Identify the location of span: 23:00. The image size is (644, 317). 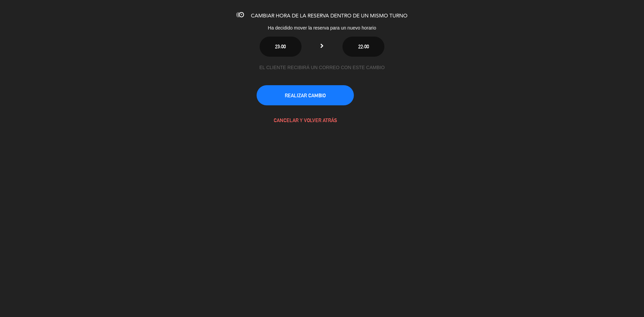
(281, 46).